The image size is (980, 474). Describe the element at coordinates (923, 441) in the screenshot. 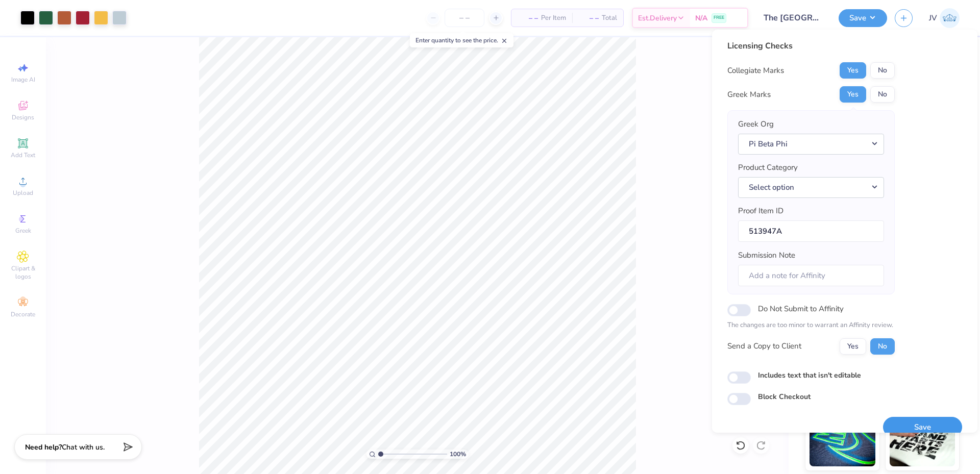

I see `img: Water based Ink` at that location.